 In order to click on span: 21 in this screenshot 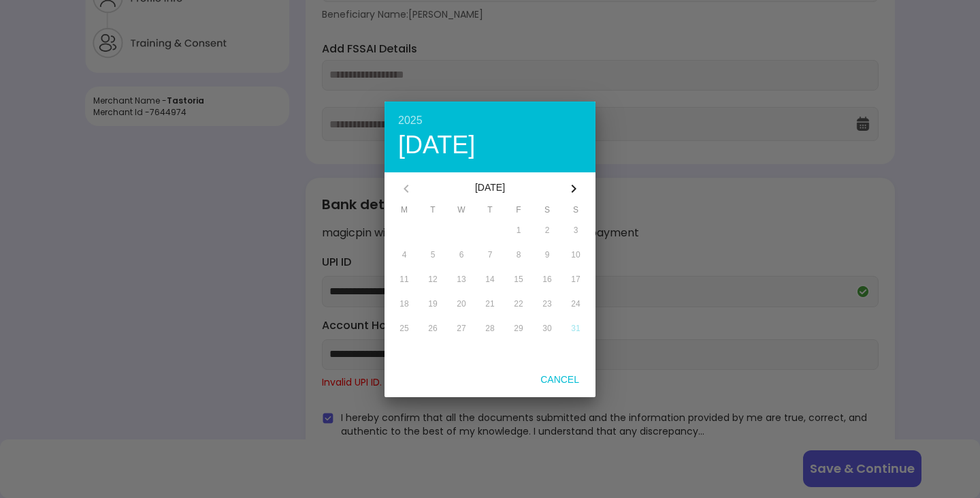, I will do `click(489, 304)`.